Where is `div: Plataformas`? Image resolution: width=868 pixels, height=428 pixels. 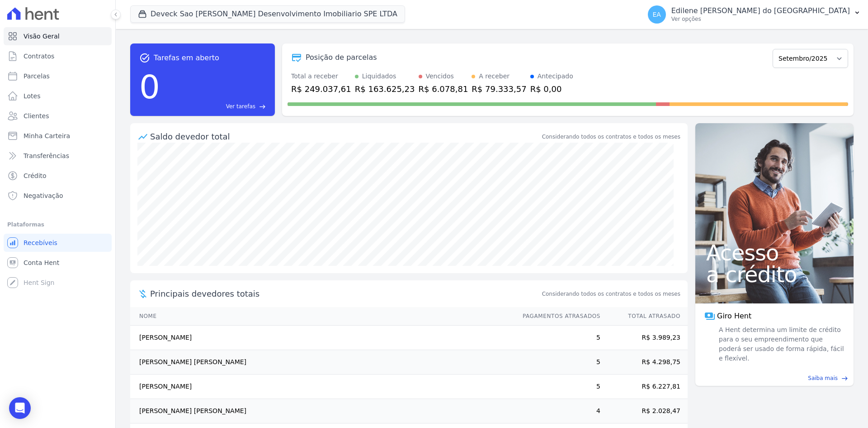 div: Plataformas is located at coordinates (57, 224).